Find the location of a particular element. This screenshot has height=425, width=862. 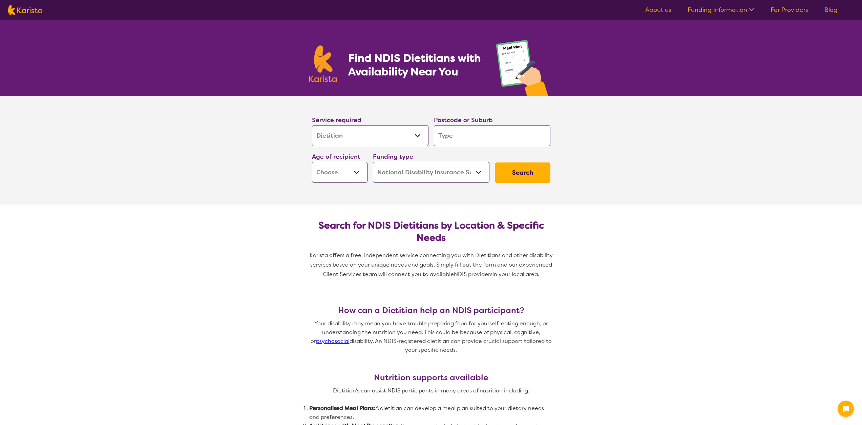

span: A dietitian can develop a meal plan suited to your dietary needs and preferences. is located at coordinates (427, 412).